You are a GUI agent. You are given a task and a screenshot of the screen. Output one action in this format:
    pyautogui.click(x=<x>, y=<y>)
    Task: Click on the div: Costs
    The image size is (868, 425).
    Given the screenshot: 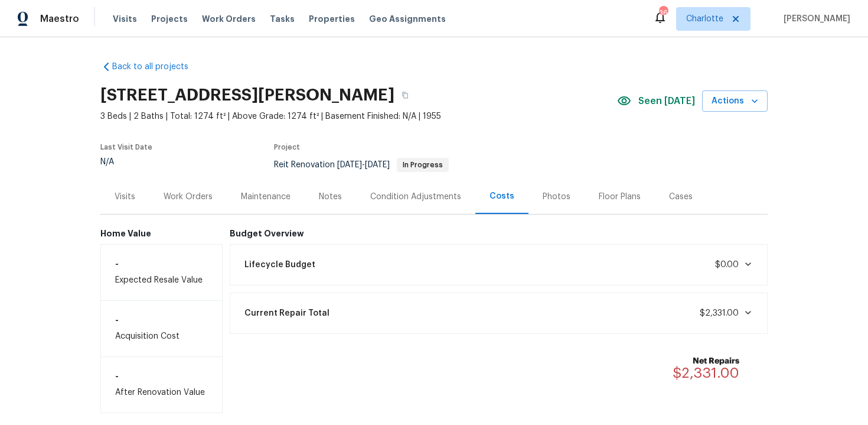 What is the action you would take?
    pyautogui.click(x=502, y=196)
    